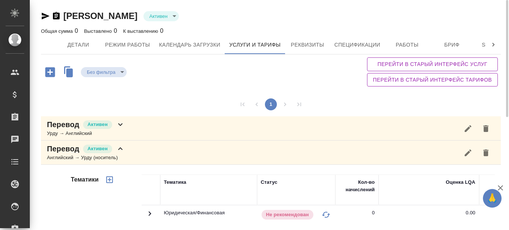 The width and height of the screenshot is (509, 230). I want to click on div: Урду → Английский, so click(86, 133).